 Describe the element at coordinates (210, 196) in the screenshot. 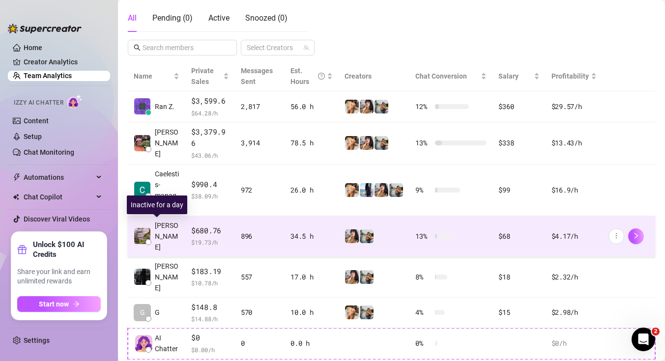

I see `span: $ 38.09 /h` at that location.